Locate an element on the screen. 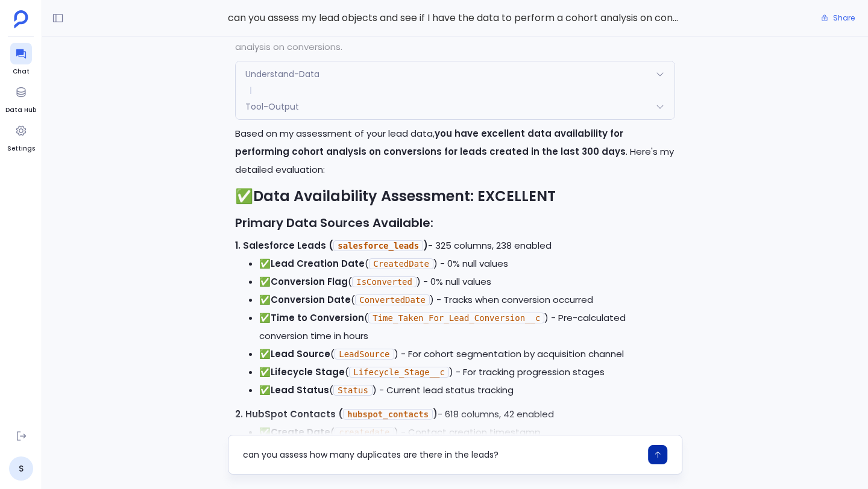  span: Understand-Data is located at coordinates (282, 74).